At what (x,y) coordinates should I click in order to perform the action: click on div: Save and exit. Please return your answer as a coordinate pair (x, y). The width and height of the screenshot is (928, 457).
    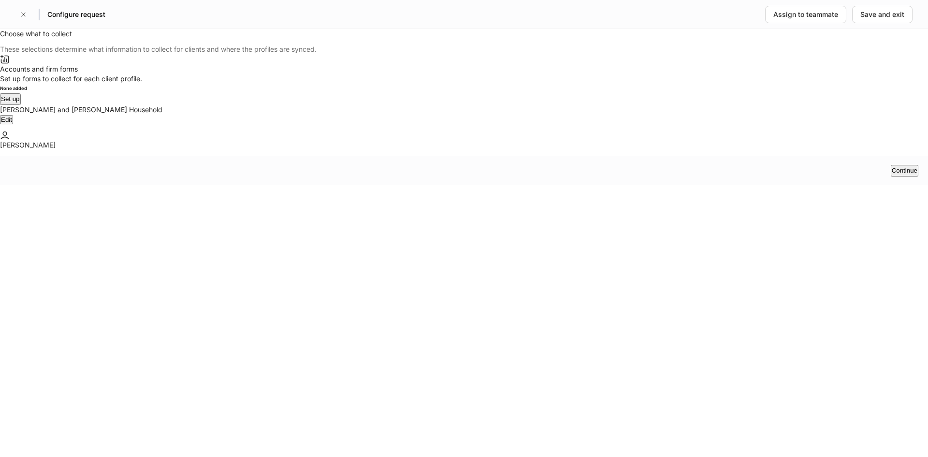
    Looking at the image, I should click on (882, 14).